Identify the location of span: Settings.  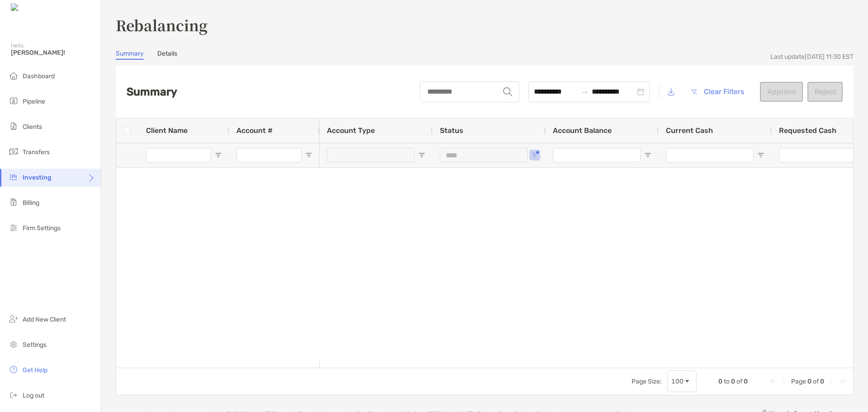
(34, 345).